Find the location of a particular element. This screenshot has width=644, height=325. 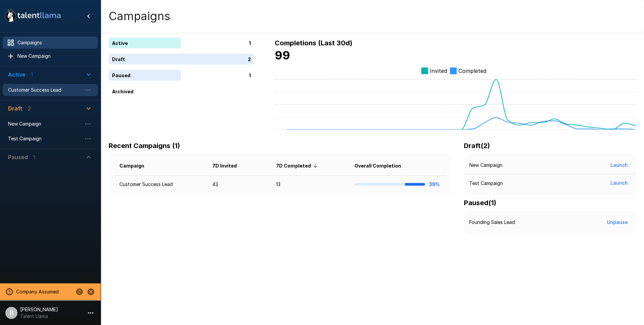

p: Founding Sales Lead is located at coordinates (492, 222).